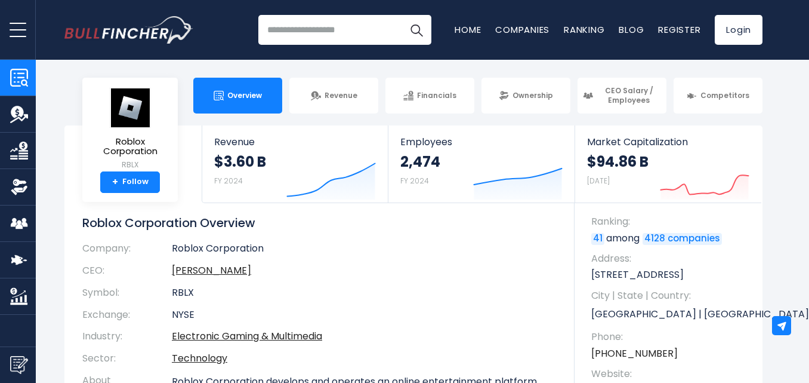  Describe the element at coordinates (622, 95) in the screenshot. I see `a: CEO Salary / Employees` at that location.